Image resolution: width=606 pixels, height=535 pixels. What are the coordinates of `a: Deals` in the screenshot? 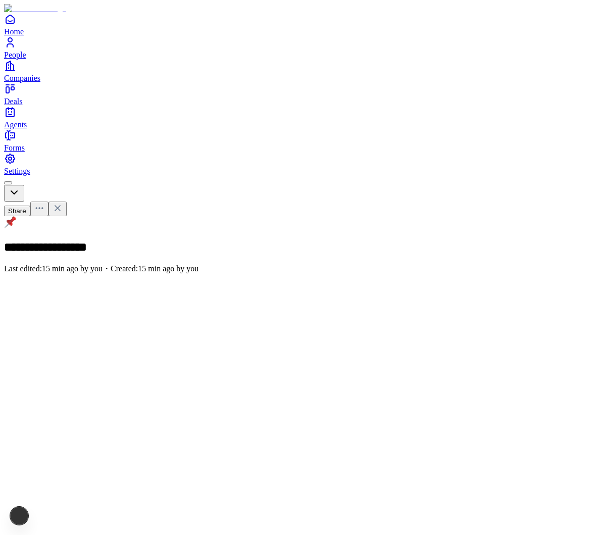 It's located at (303, 94).